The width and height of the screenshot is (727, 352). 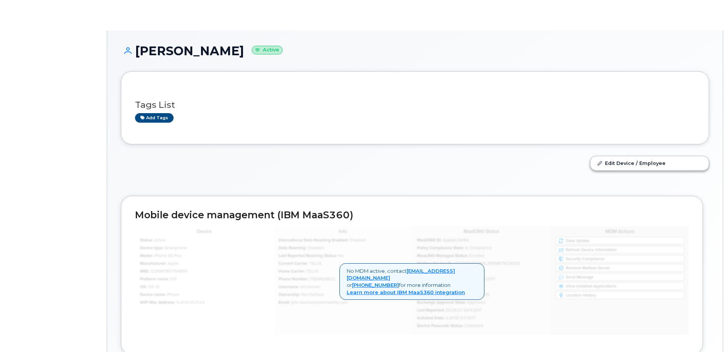 I want to click on a: Add tags, so click(x=154, y=118).